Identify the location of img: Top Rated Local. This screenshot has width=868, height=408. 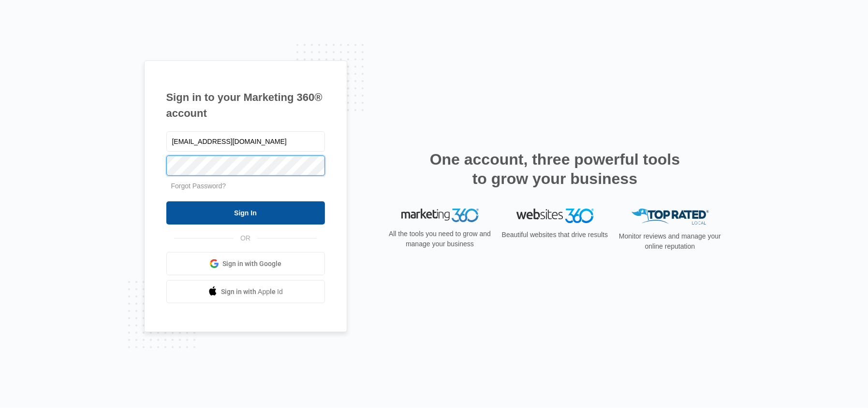
(671, 217).